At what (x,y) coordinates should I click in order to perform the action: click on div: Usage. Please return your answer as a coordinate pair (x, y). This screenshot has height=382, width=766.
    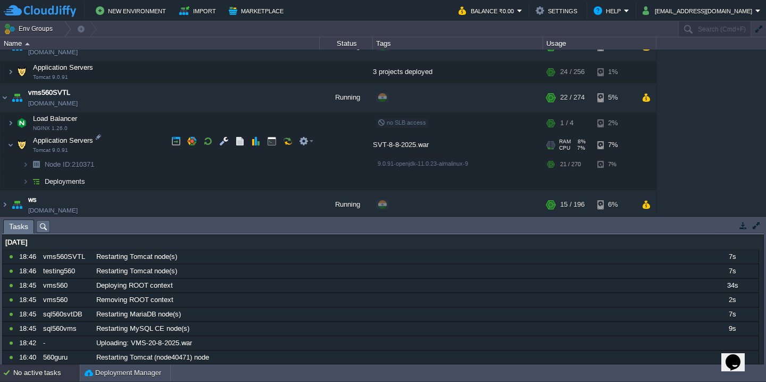
    Looking at the image, I should click on (600, 43).